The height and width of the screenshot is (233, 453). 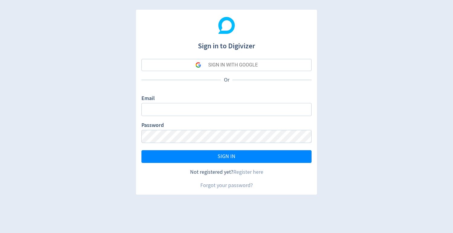 What do you see at coordinates (226, 156) in the screenshot?
I see `button: SIGN IN` at bounding box center [226, 156].